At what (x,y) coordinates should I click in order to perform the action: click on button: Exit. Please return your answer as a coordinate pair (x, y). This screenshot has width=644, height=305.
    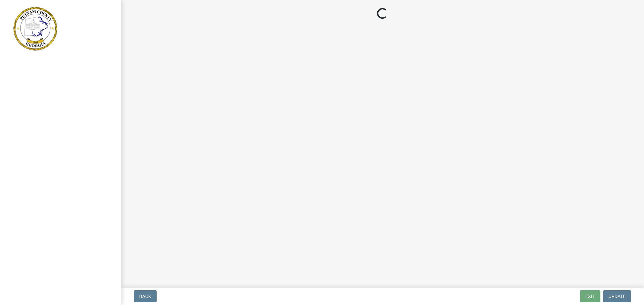
    Looking at the image, I should click on (590, 297).